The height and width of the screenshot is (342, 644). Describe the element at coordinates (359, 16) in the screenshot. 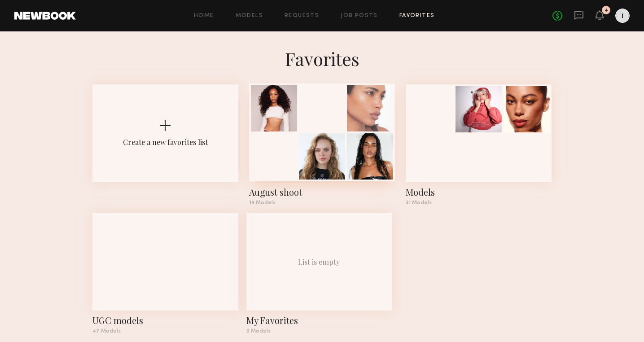

I see `a: Job Posts` at that location.